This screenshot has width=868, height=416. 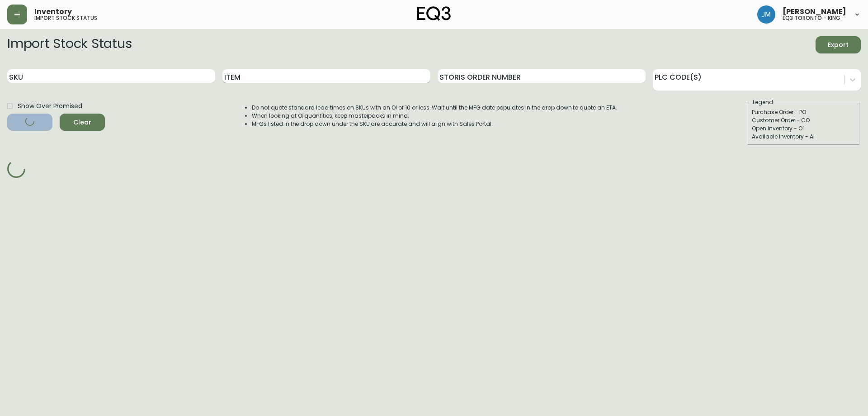 What do you see at coordinates (434, 13) in the screenshot?
I see `img: logo` at bounding box center [434, 13].